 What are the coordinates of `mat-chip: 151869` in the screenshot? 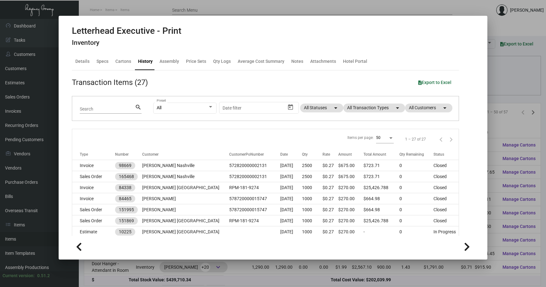 It's located at (126, 220).